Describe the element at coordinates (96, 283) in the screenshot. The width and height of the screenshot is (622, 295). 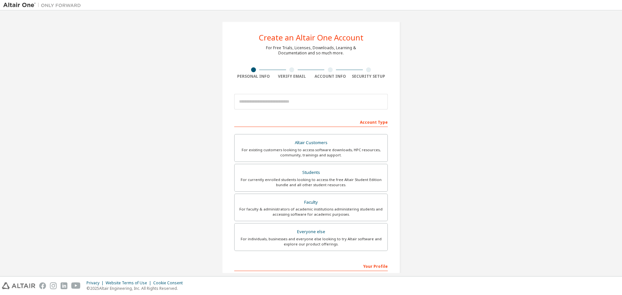
I see `div: Privacy` at that location.